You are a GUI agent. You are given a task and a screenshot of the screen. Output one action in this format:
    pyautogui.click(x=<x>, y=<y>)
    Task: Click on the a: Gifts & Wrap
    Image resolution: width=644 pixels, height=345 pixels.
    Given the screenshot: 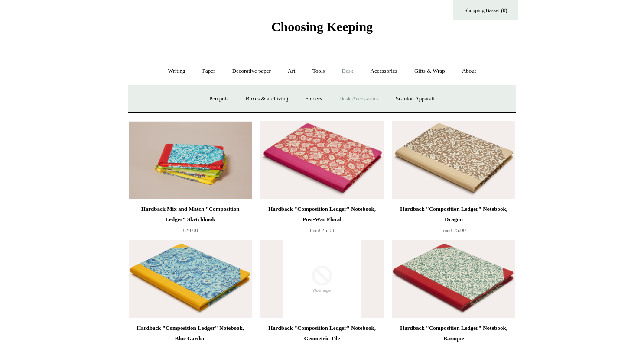 What is the action you would take?
    pyautogui.click(x=429, y=71)
    